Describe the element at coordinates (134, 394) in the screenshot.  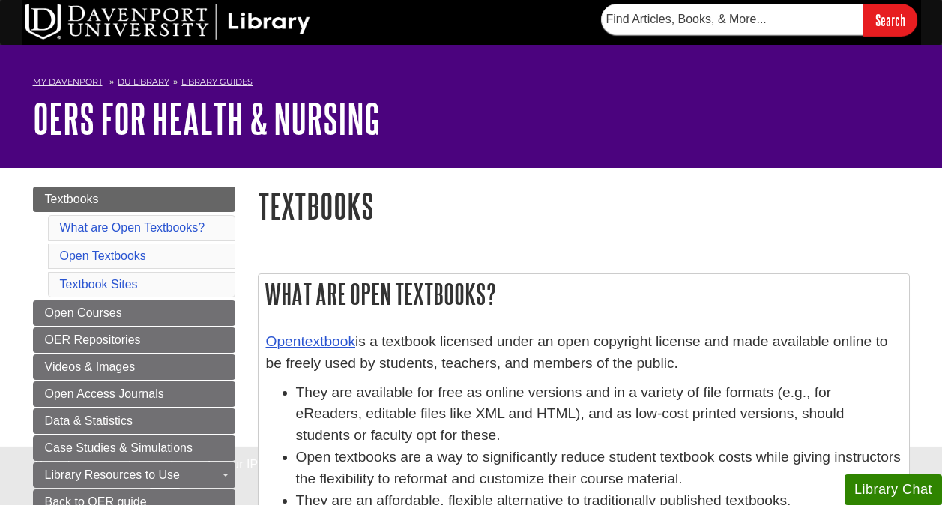
I see `a: Open Access Journals` at that location.